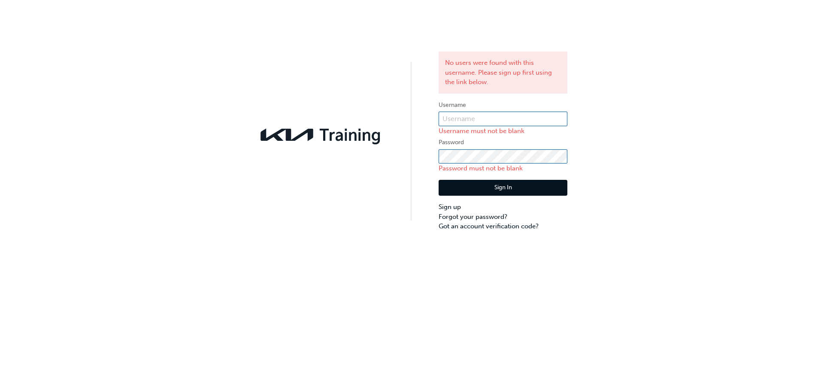  Describe the element at coordinates (503, 131) in the screenshot. I see `p: Username must not be blank` at that location.